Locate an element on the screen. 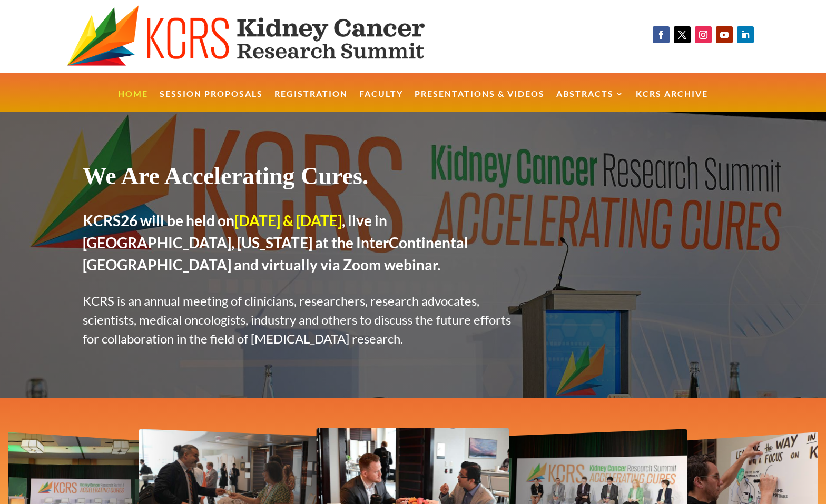  a: Registration is located at coordinates (311, 101).